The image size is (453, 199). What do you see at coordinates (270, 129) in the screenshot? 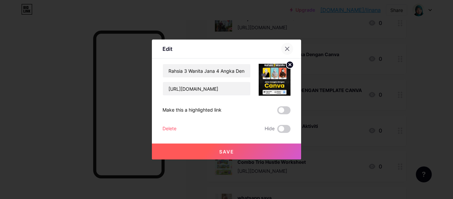
I see `span: Hide` at bounding box center [270, 129].